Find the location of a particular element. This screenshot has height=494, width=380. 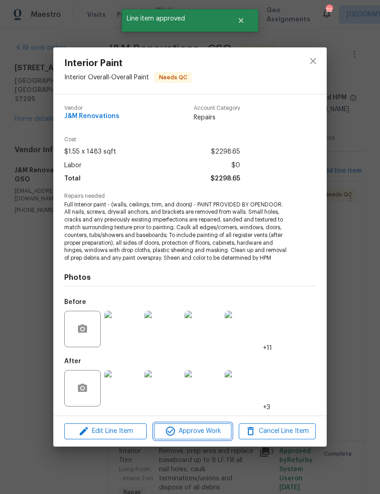

span: Repairs needed is located at coordinates (190, 196).